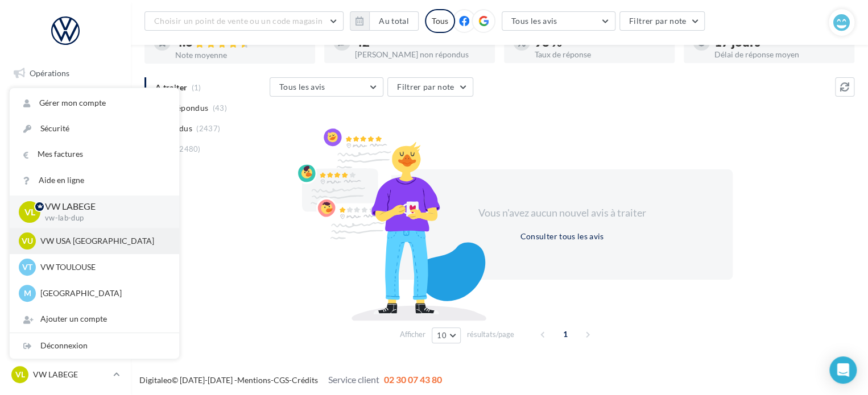  What do you see at coordinates (413, 379) in the screenshot?
I see `span: 02 30 07 43 80` at bounding box center [413, 379].